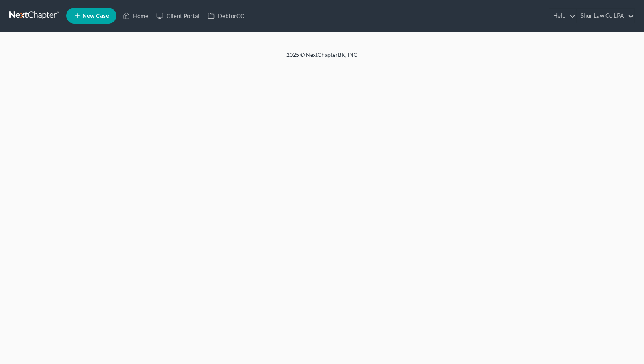 The height and width of the screenshot is (364, 644). Describe the element at coordinates (605, 15) in the screenshot. I see `a: Shur Law Co LPA` at that location.